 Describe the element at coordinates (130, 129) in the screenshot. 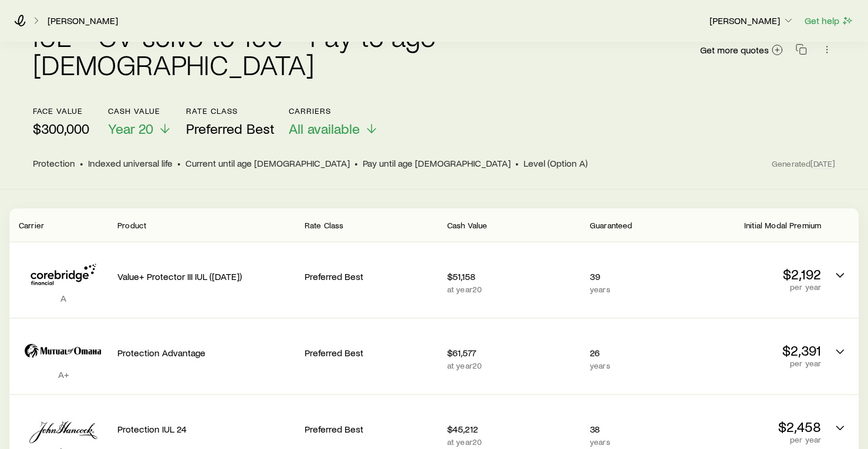

I see `span: Year 20` at that location.